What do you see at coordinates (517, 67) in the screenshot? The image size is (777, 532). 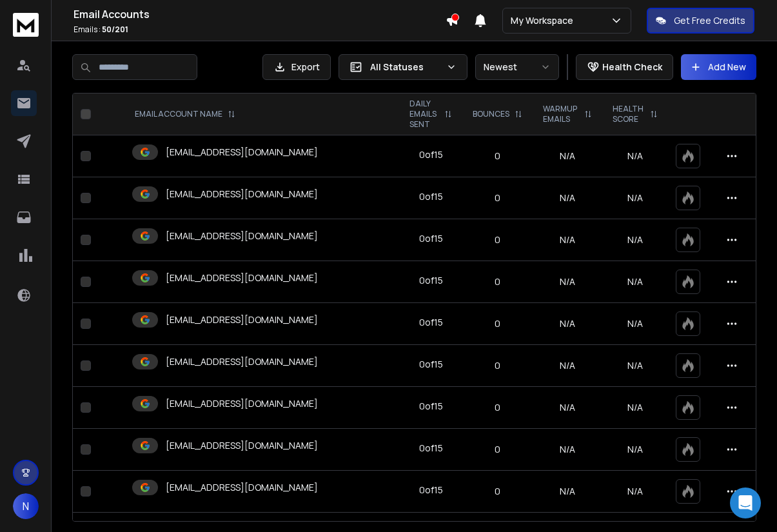 I see `button: Newest` at bounding box center [517, 67].